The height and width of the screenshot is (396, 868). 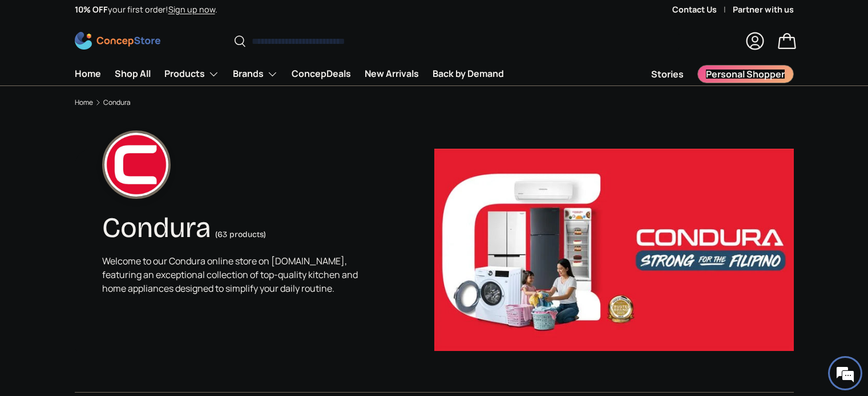 What do you see at coordinates (289, 74) in the screenshot?
I see `nav: Primary` at bounding box center [289, 74].